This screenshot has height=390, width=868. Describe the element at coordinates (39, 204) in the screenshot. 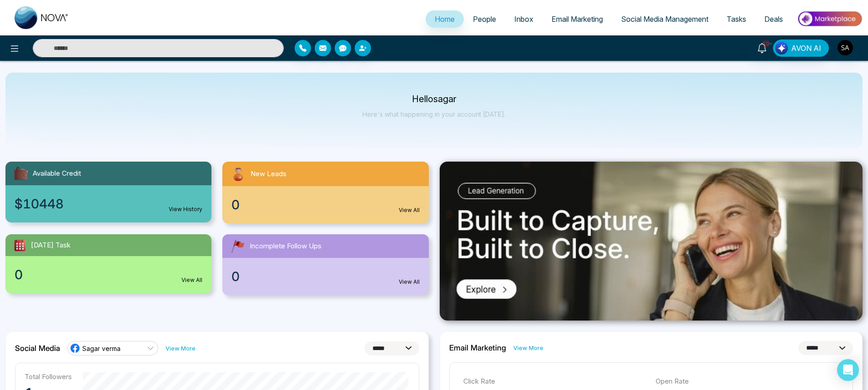

I see `span: $10448` at that location.